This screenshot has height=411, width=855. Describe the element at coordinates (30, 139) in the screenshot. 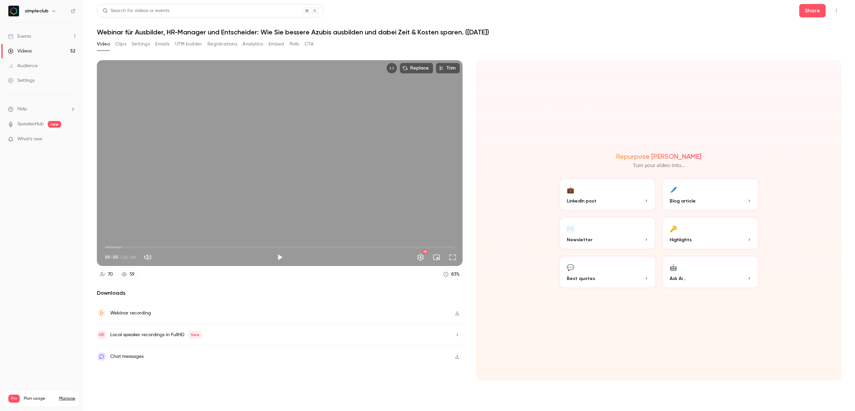

I see `span: What's new` at that location.